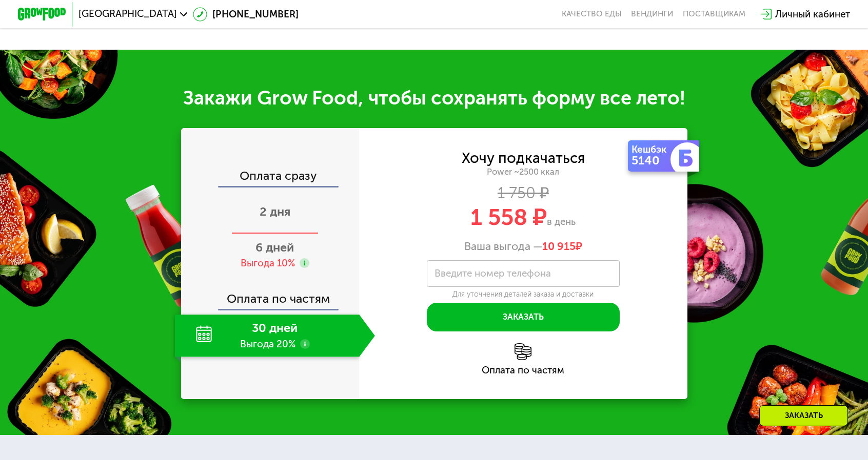 Image resolution: width=868 pixels, height=460 pixels. Describe the element at coordinates (522, 246) in the screenshot. I see `div: Ваша выгода —` at that location.